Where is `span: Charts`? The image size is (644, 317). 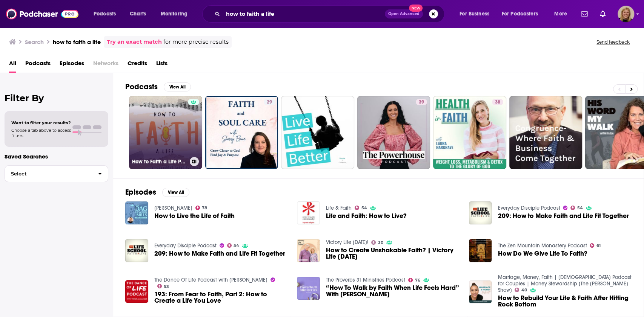
span: Charts is located at coordinates (138, 14).